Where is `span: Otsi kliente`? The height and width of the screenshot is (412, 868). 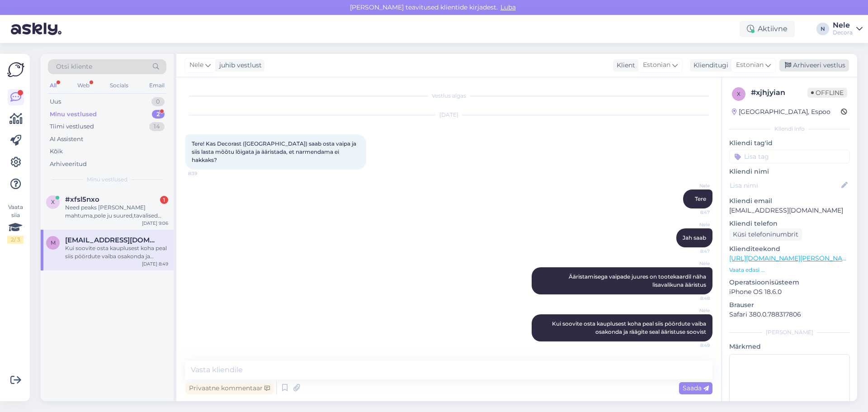 span: Otsi kliente is located at coordinates (74, 66).